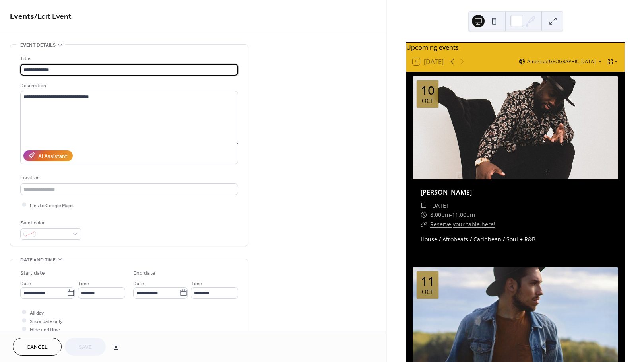 The height and width of the screenshot is (362, 644). I want to click on span: Link to Google Maps, so click(52, 205).